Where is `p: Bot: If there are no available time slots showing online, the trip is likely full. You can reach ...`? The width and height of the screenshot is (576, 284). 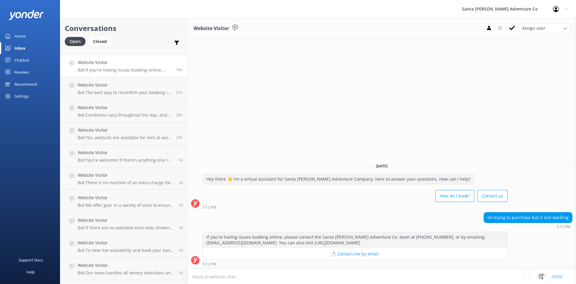
p: Bot: If there are no available time slots showing online, the trip is likely full. You can reach ... is located at coordinates (126, 228).